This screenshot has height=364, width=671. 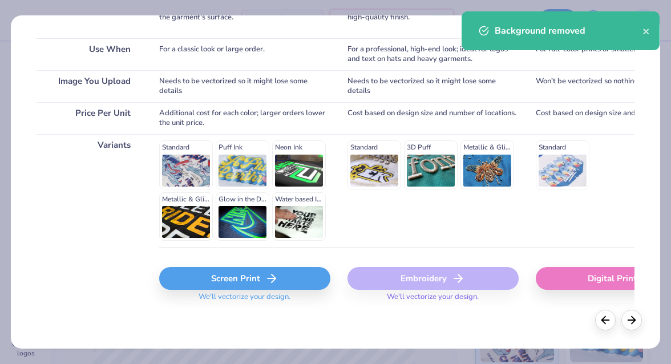 I want to click on div: Image You Upload, so click(x=89, y=86).